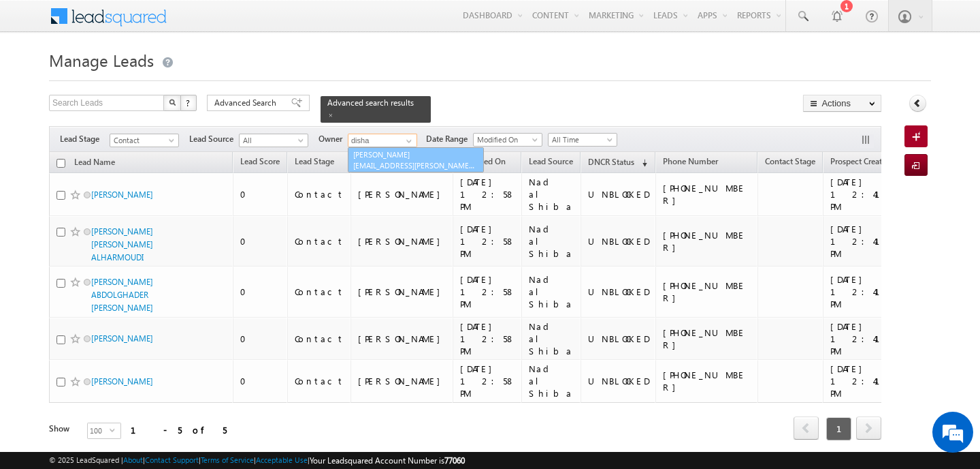 This screenshot has width=980, height=469. What do you see at coordinates (690, 161) in the screenshot?
I see `span: Phone Number` at bounding box center [690, 161].